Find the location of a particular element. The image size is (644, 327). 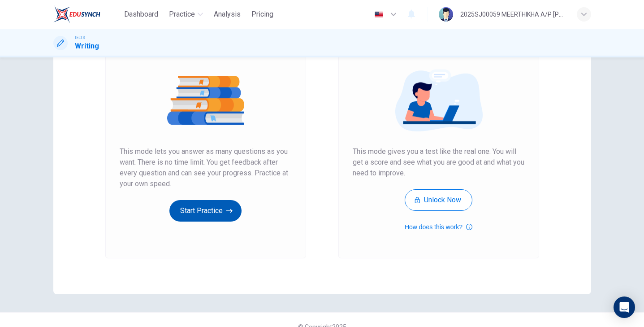

div: Open Intercom Messenger is located at coordinates (624, 307).